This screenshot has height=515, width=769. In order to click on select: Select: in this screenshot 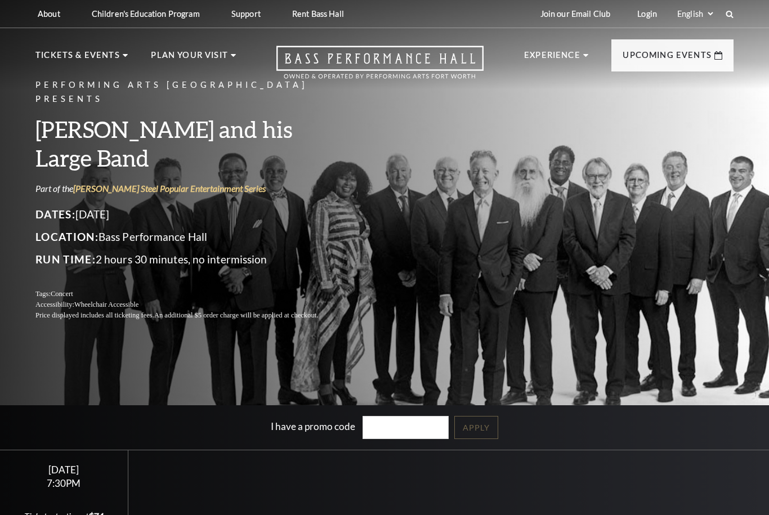, I will do `click(694, 14)`.